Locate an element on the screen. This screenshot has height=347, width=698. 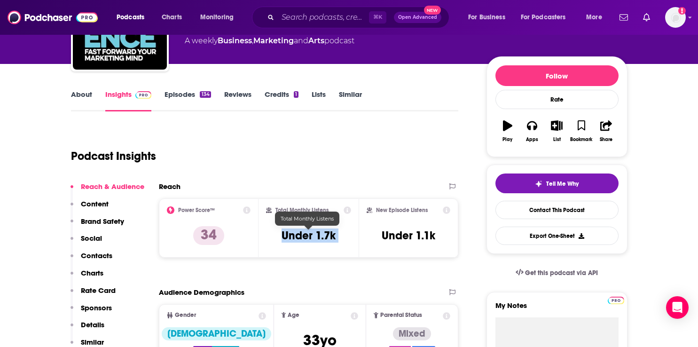
button: Apps is located at coordinates (532, 131).